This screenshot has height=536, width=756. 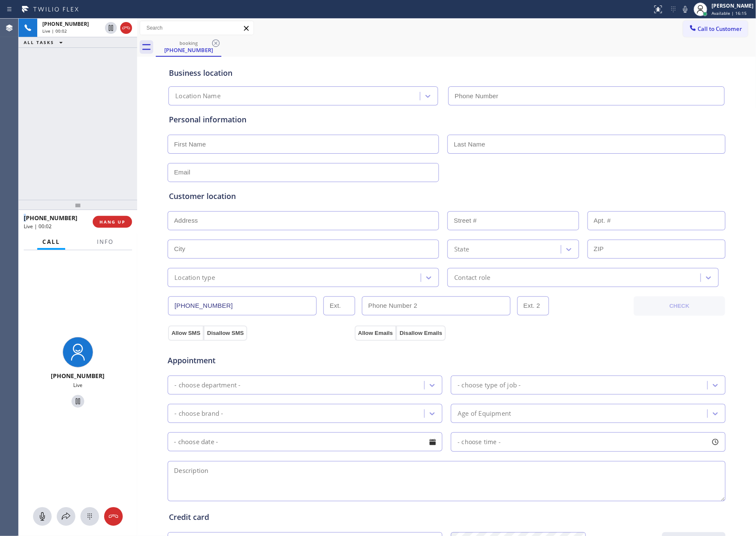 I want to click on button: ALL TASKS, so click(x=44, y=42).